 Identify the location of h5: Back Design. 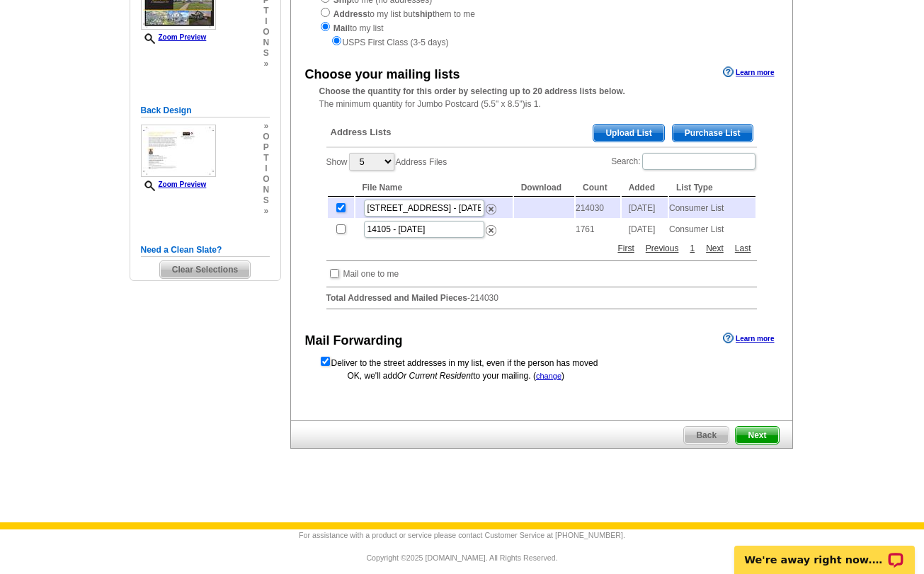
(205, 110).